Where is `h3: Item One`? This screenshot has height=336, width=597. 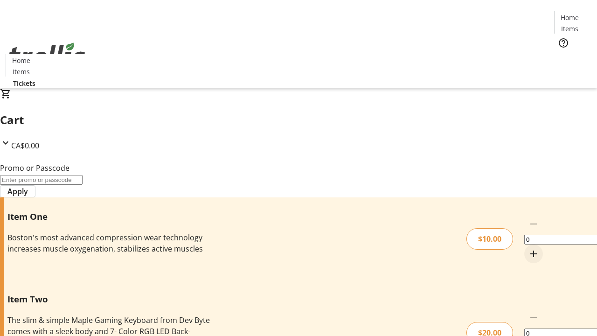
h3: Item One is located at coordinates (109, 216).